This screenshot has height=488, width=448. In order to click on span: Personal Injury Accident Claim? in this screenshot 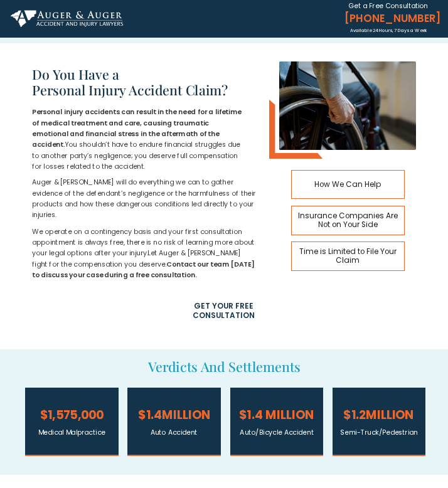, I will do `click(130, 90)`.